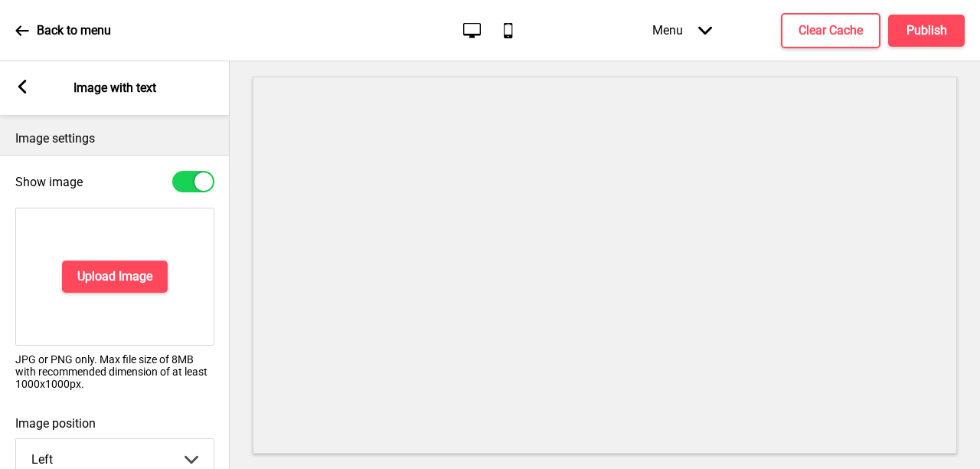 The height and width of the screenshot is (469, 980). I want to click on button: Clear Cache, so click(830, 31).